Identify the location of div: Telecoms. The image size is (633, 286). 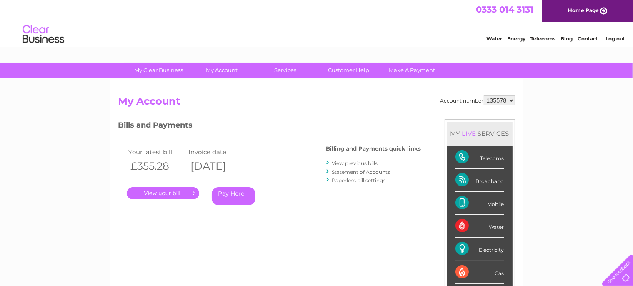
(480, 157).